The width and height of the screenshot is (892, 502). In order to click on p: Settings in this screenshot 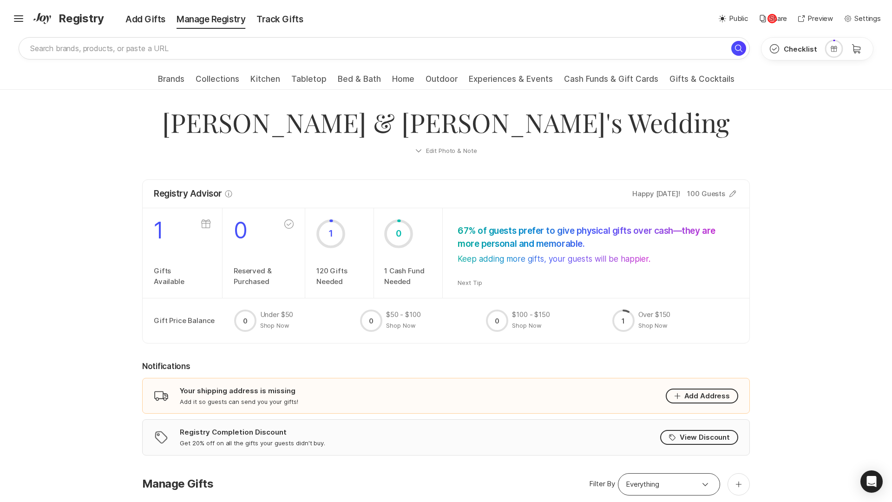, I will do `click(867, 19)`.